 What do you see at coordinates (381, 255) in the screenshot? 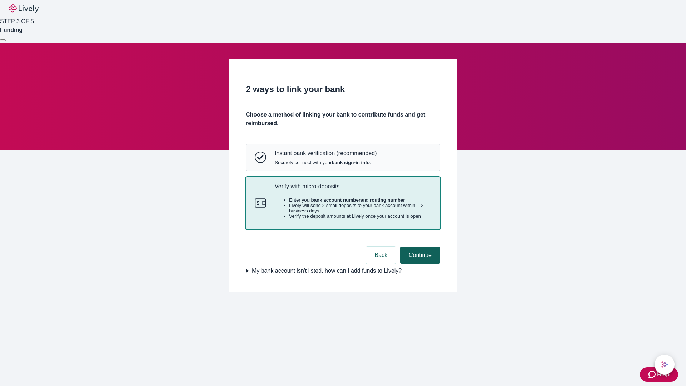
I see `button: Back` at bounding box center [381, 255].